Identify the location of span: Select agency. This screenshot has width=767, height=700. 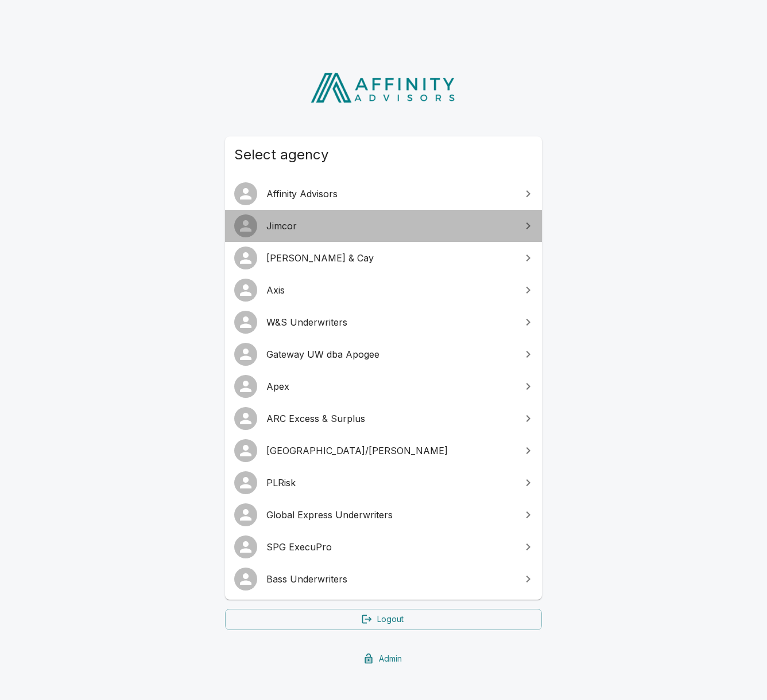
(384, 155).